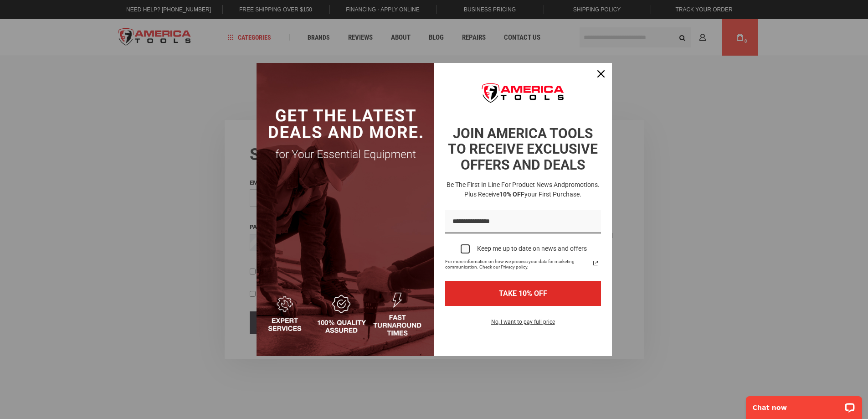 The width and height of the screenshot is (868, 419). What do you see at coordinates (595, 263) in the screenshot?
I see `a: Read our Privacy Policy` at bounding box center [595, 263].